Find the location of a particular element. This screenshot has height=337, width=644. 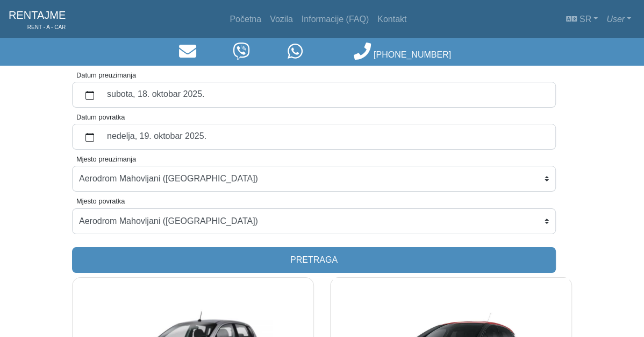

label: Mjesto preuzimanja is located at coordinates (106, 159).